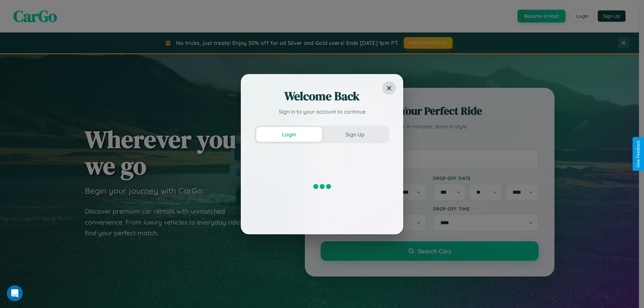 This screenshot has height=308, width=644. Describe the element at coordinates (322, 96) in the screenshot. I see `h2: Welcome Back` at that location.